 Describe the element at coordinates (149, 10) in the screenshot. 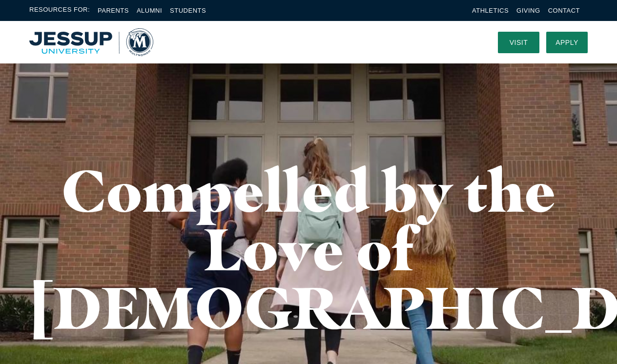

I see `a: Alumni` at that location.